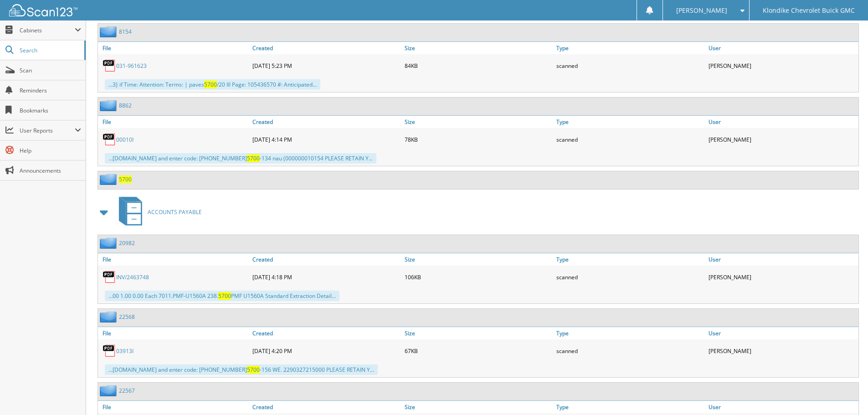  What do you see at coordinates (478, 139) in the screenshot?
I see `div: 78KB` at bounding box center [478, 139].